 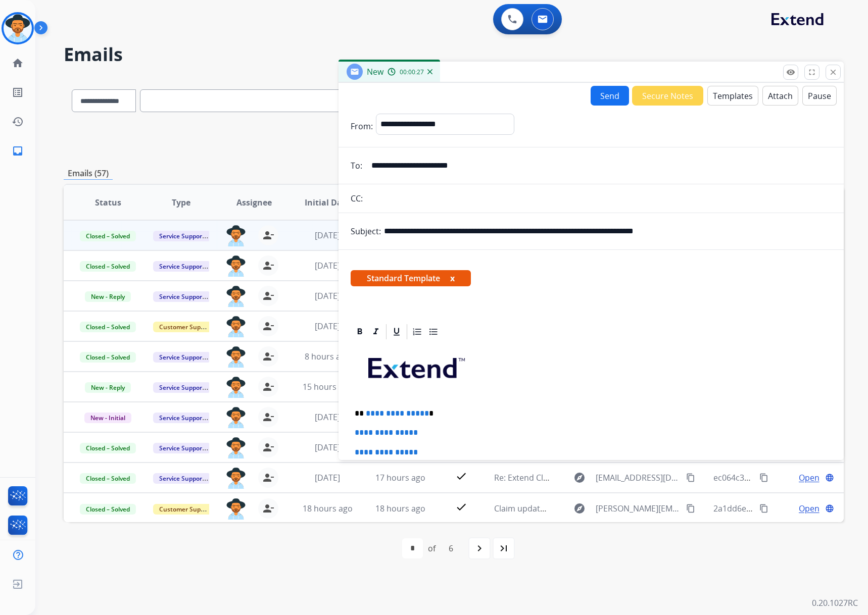 I want to click on div: Bold, so click(x=359, y=331).